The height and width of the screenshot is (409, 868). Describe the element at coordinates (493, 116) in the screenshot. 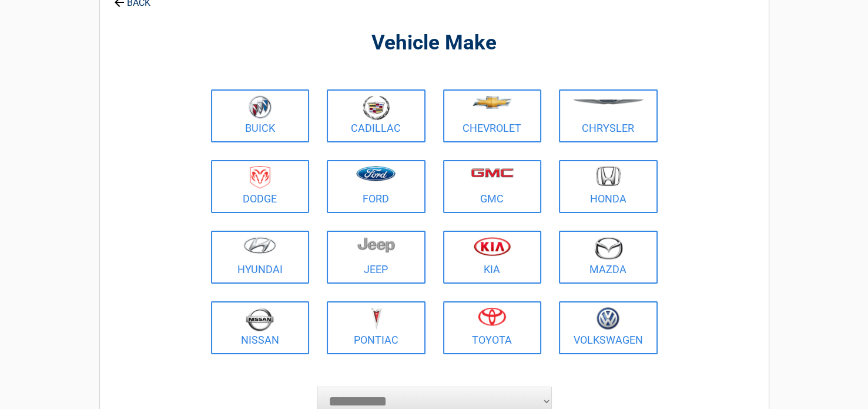

I see `a: Chevrolet` at that location.